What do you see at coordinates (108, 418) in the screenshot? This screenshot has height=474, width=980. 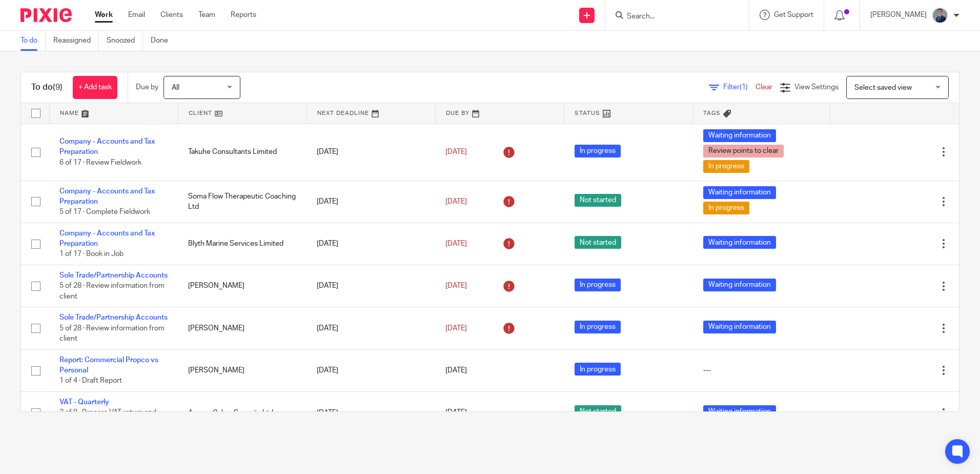 I see `span: 2 of 8 · Prepare VAT return and working papers` at bounding box center [108, 418].